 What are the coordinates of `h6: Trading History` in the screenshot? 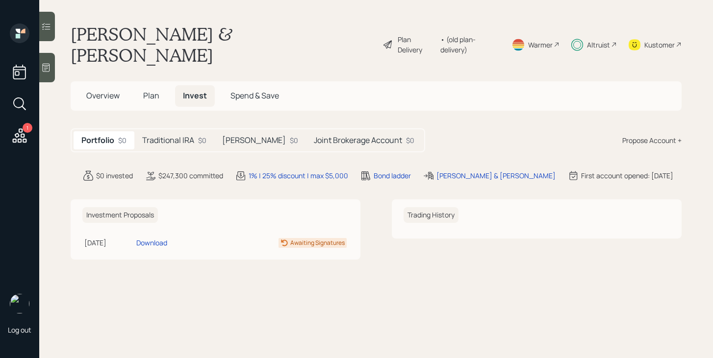 It's located at (431, 215).